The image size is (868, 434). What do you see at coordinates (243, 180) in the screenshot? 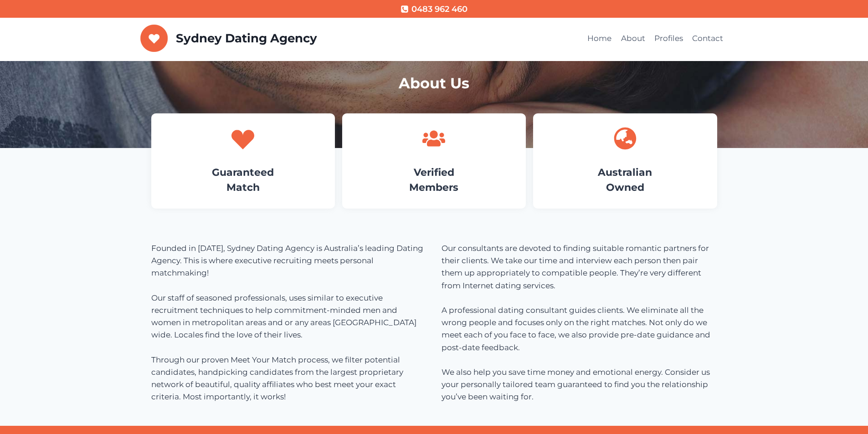
I see `a: GuaranteedMatch` at bounding box center [243, 180].